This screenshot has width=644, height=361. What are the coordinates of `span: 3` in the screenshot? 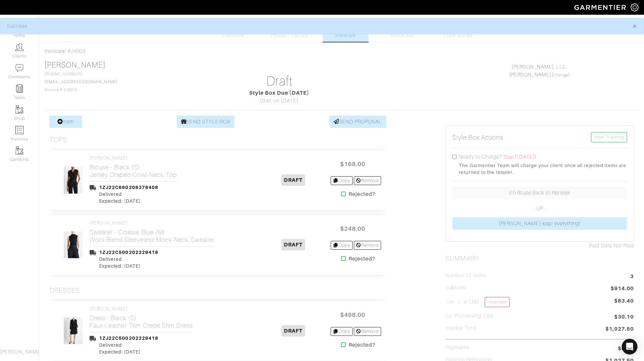 It's located at (631, 277).